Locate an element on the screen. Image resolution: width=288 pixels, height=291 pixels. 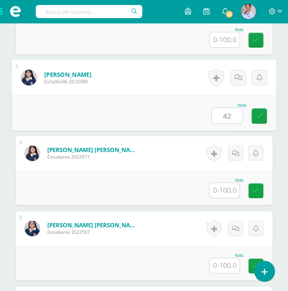
img: bf23f7b18468edd70652c3eaed1152a8.png is located at coordinates (248, 12).